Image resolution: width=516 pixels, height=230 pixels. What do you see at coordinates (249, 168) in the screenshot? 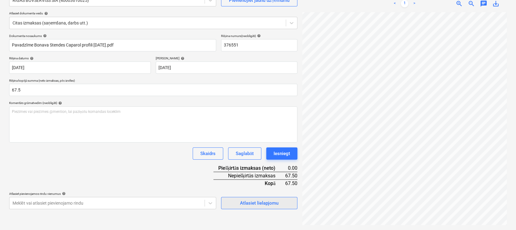
I see `div: Piešķirtās izmaksas (neto)` at bounding box center [249, 168].